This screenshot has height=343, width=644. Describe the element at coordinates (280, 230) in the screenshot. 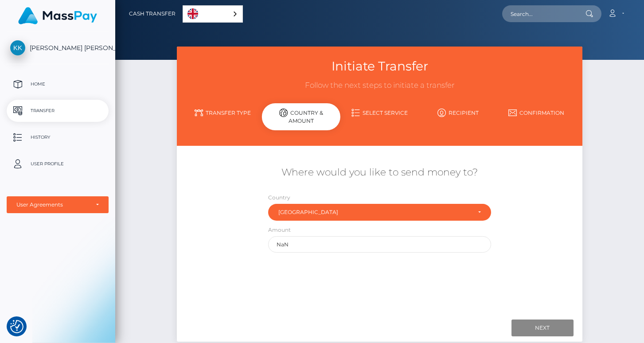

I see `label: Amount` at that location.